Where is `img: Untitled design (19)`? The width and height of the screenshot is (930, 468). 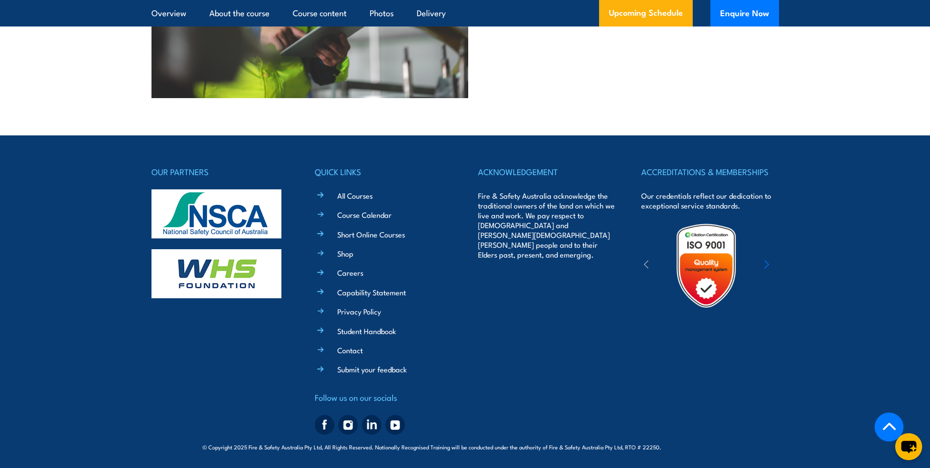
img: Untitled design (19) is located at coordinates (706, 265).